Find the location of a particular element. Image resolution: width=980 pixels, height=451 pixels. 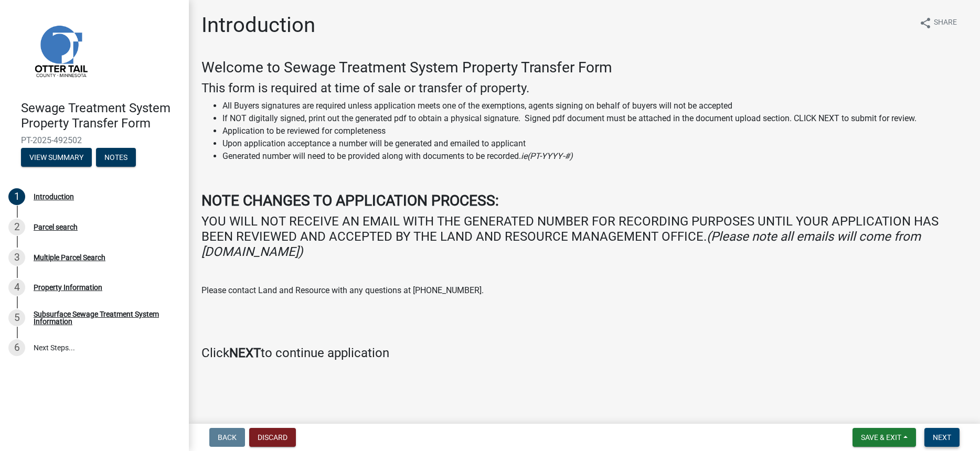

div: 2 is located at coordinates (17, 227).